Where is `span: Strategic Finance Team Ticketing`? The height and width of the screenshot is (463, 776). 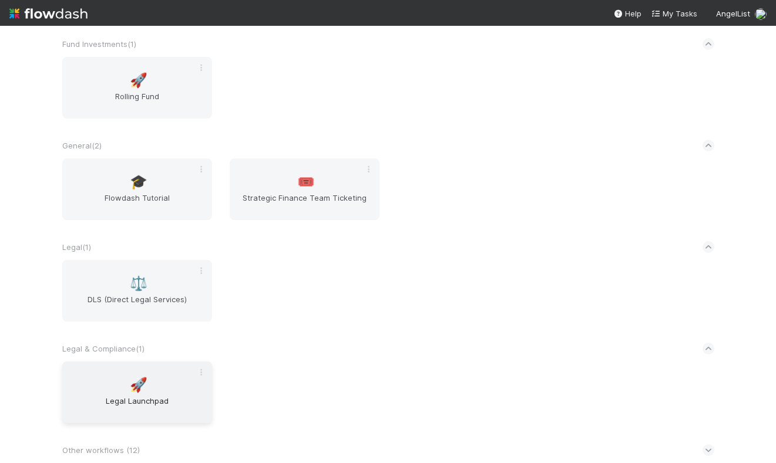
span: Strategic Finance Team Ticketing is located at coordinates (304, 204).